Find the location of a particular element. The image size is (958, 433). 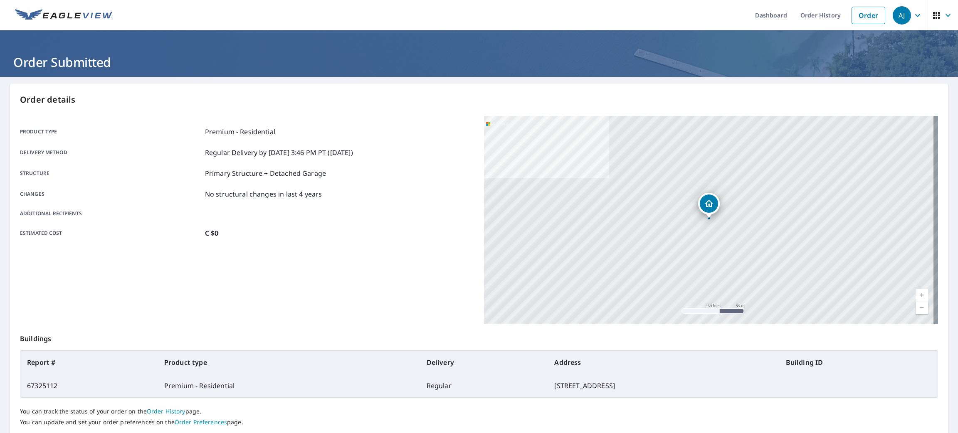

img: EV Logo is located at coordinates (64, 15).